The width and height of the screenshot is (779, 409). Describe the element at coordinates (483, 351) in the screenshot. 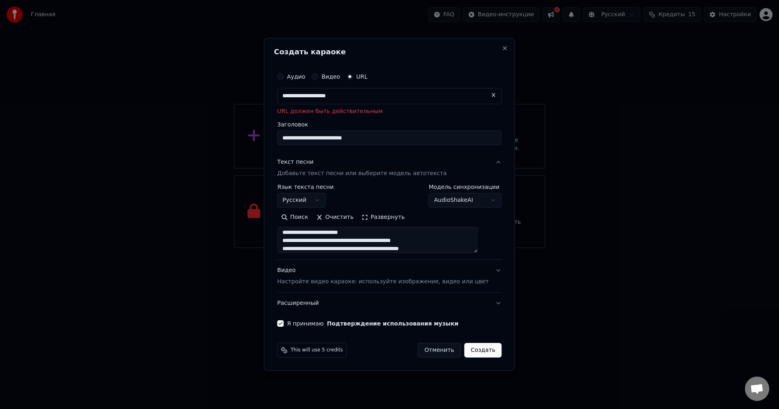

I see `button: Создать` at that location.